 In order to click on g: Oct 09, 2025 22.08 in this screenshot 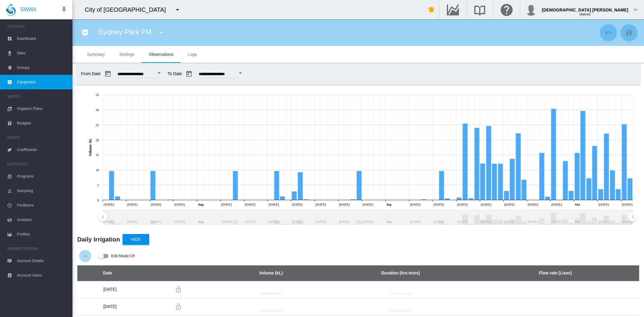, I will do `click(606, 167)`.